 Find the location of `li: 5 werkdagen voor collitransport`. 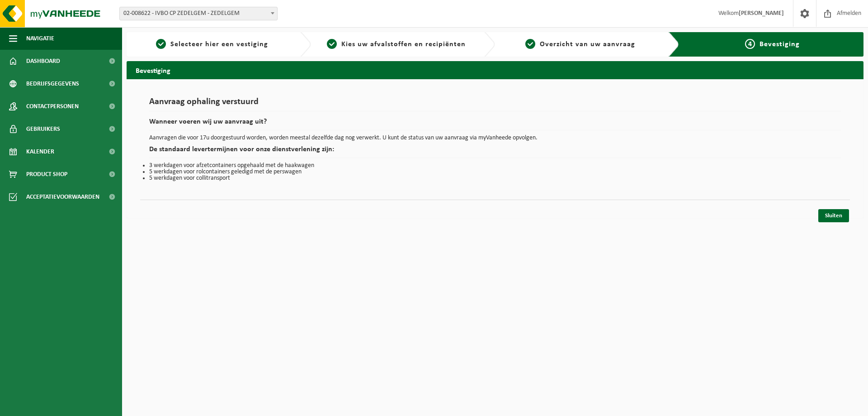

li: 5 werkdagen voor collitransport is located at coordinates (495, 178).